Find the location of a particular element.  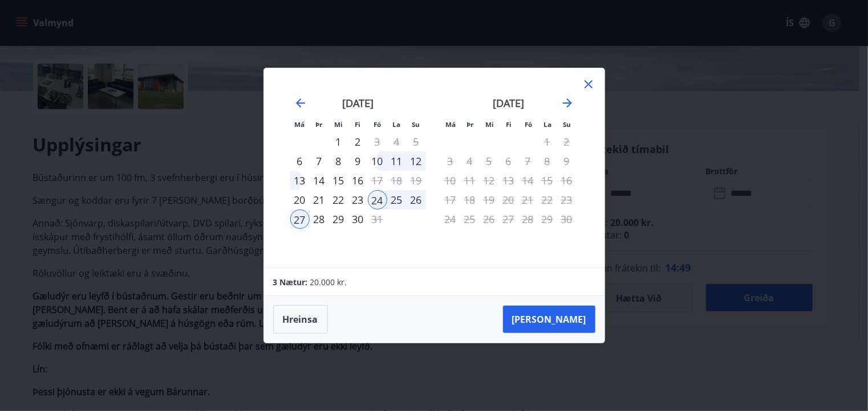

div: 23 is located at coordinates (358, 200).